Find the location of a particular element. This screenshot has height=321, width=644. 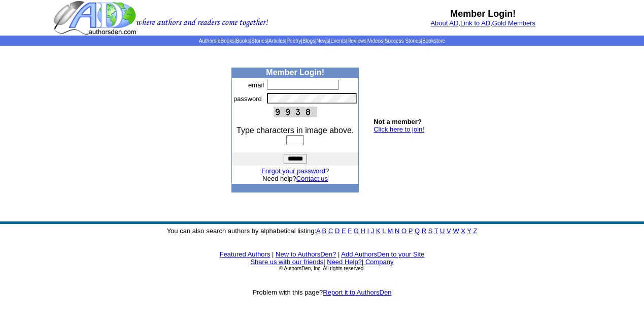

font: © AuthorsDen, Inc. All rights reserved. is located at coordinates (322, 268).